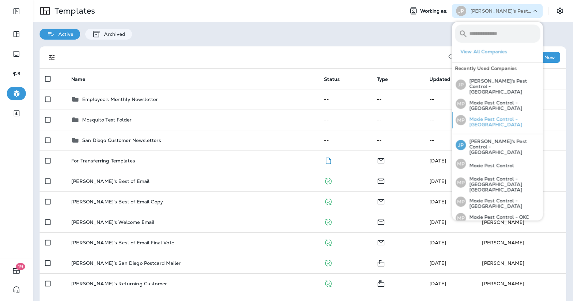 This screenshot has height=301, width=573. I want to click on p: San Diego Customer Newsletters, so click(121, 140).